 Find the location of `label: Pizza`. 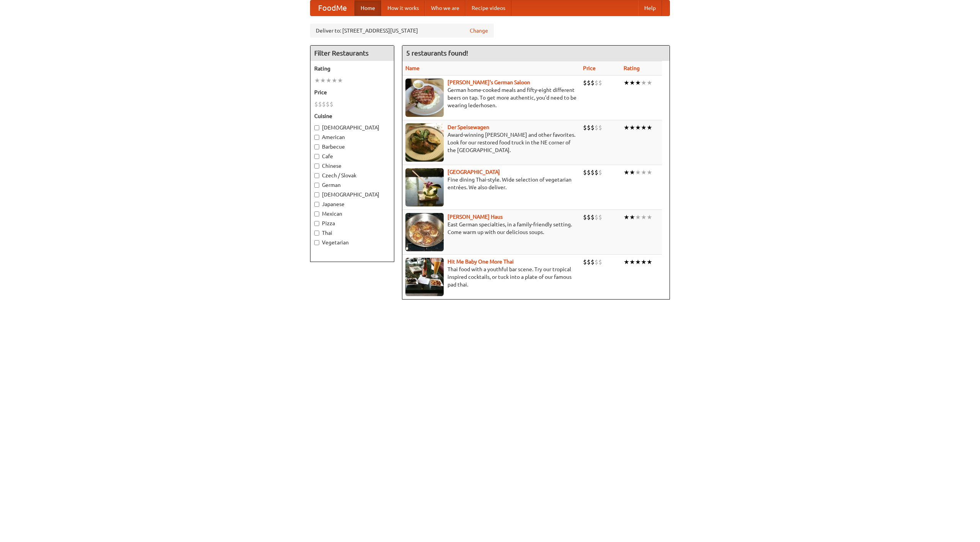

label: Pizza is located at coordinates (352, 223).